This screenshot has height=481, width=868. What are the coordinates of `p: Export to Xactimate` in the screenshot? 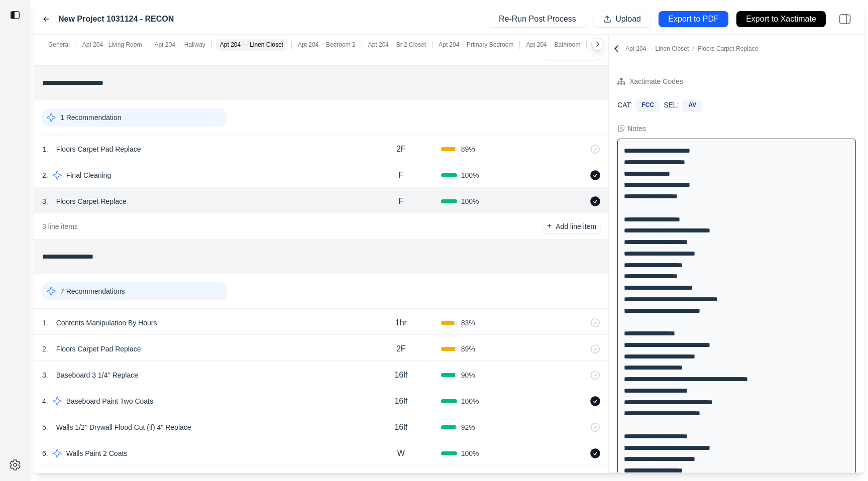 It's located at (781, 19).